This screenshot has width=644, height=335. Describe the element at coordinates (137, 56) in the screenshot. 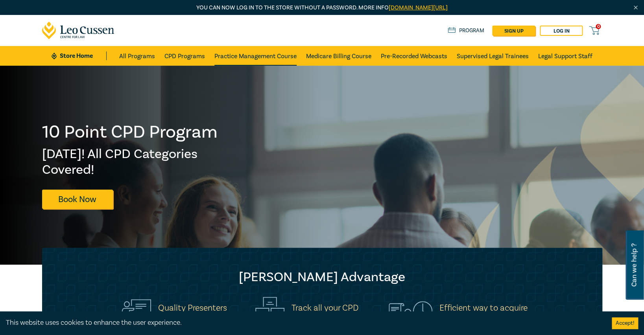

I see `a: All Programs` at that location.